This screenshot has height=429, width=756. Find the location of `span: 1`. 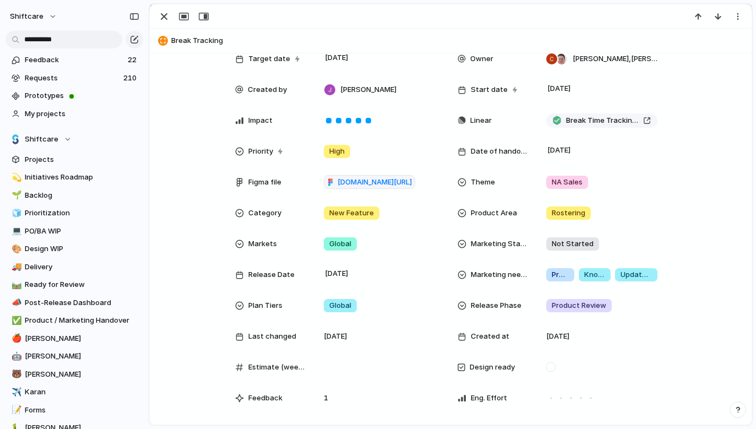

span: 1 is located at coordinates (326, 398).